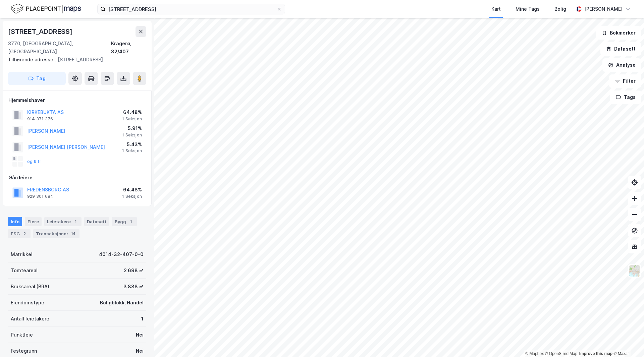  What do you see at coordinates (134, 271) in the screenshot?
I see `div: 2 698 ㎡` at bounding box center [134, 271].